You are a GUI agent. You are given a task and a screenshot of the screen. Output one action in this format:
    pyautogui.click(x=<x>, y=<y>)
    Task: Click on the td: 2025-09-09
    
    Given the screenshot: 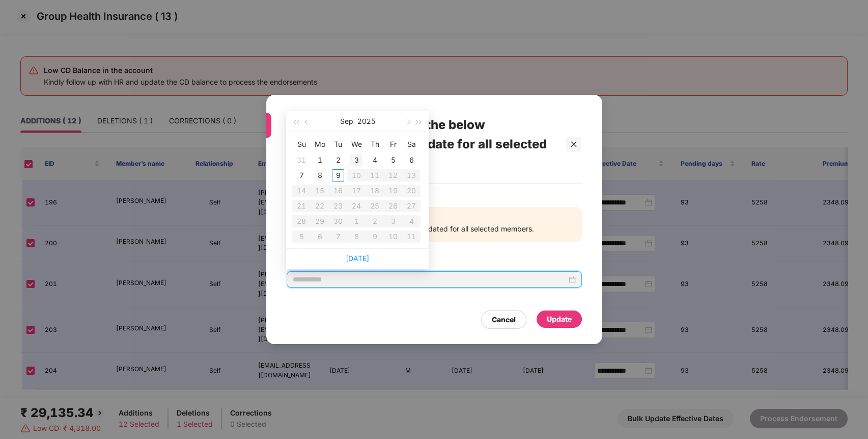 What is the action you would take?
    pyautogui.click(x=338, y=175)
    